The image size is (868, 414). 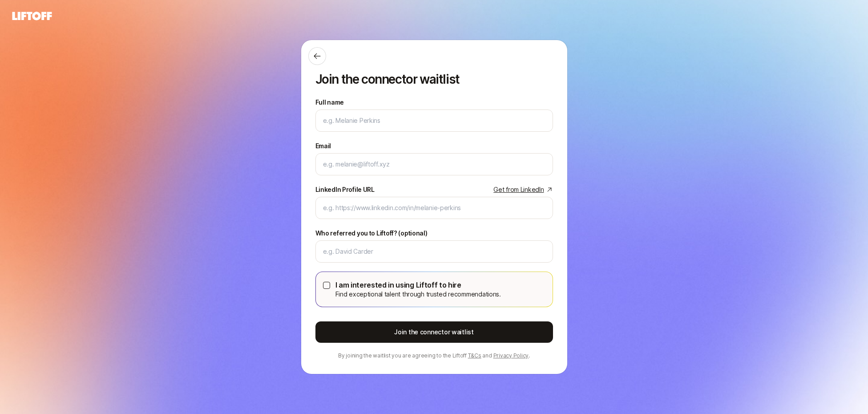 I want to click on a: Privacy Policy, so click(x=511, y=356).